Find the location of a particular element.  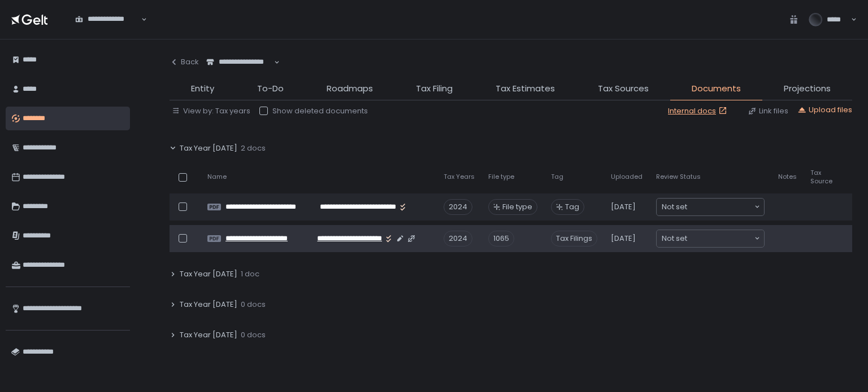

span: Review Status is located at coordinates (678, 177).